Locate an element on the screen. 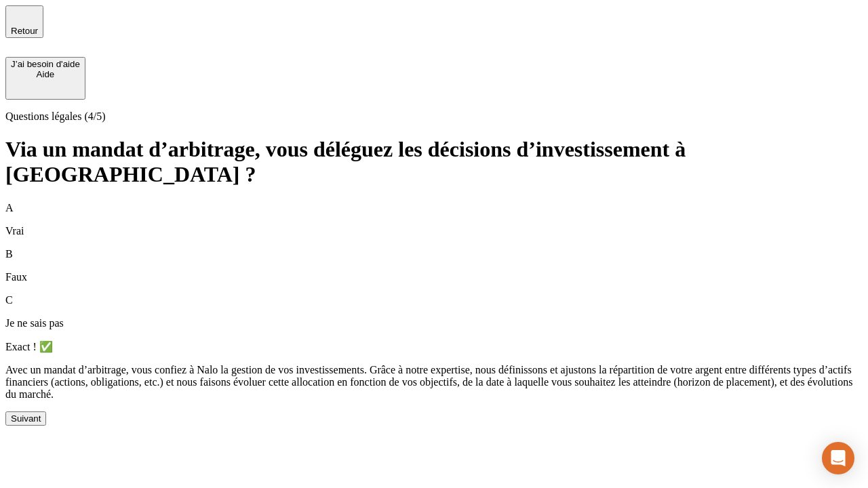  div: Open Intercom Messenger is located at coordinates (838, 458).